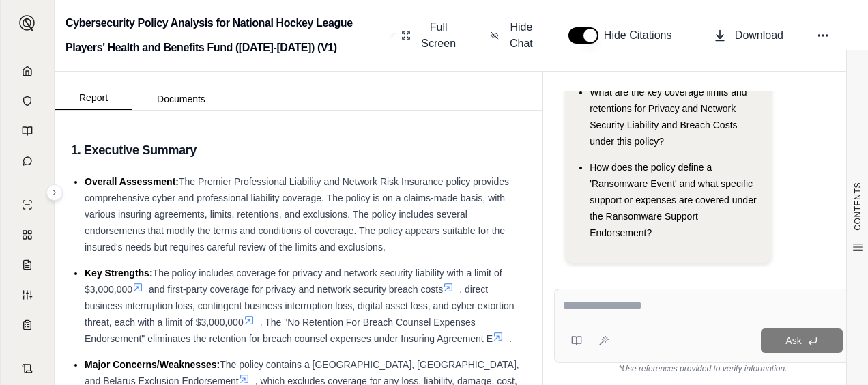 This screenshot has height=385, width=868. Describe the element at coordinates (27, 205) in the screenshot. I see `a: Single Policy` at that location.